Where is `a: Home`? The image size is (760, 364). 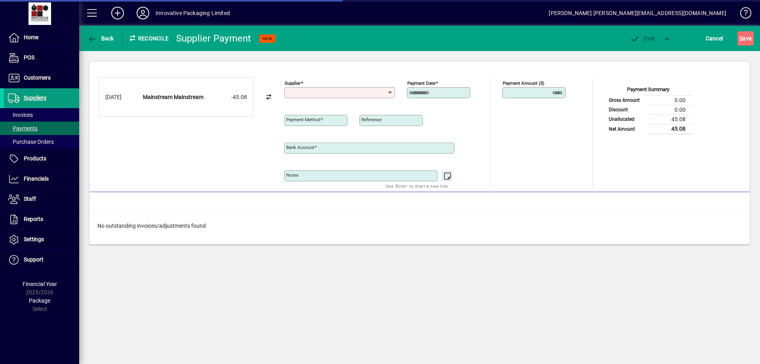 a: Home is located at coordinates (42, 38).